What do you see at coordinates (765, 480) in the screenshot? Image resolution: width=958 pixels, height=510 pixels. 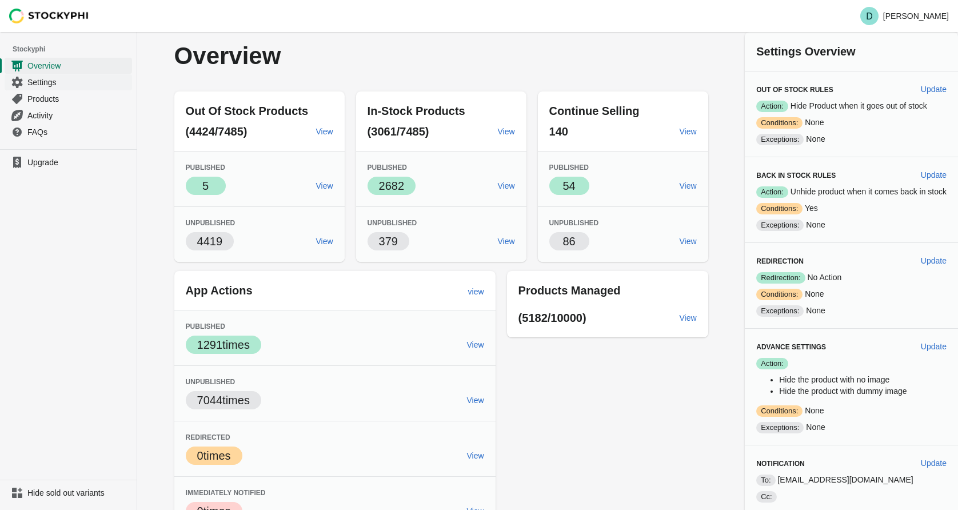 I see `span: To:` at bounding box center [765, 480].